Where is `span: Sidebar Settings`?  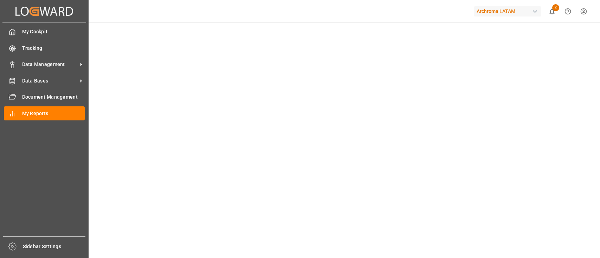
span: Sidebar Settings is located at coordinates (54, 247).